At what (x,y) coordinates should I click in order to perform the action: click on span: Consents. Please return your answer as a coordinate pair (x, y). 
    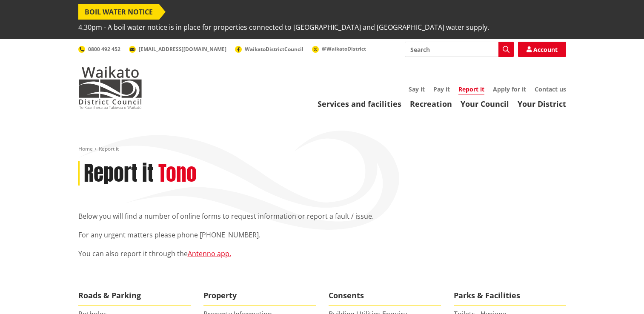
    Looking at the image, I should click on (385, 296).